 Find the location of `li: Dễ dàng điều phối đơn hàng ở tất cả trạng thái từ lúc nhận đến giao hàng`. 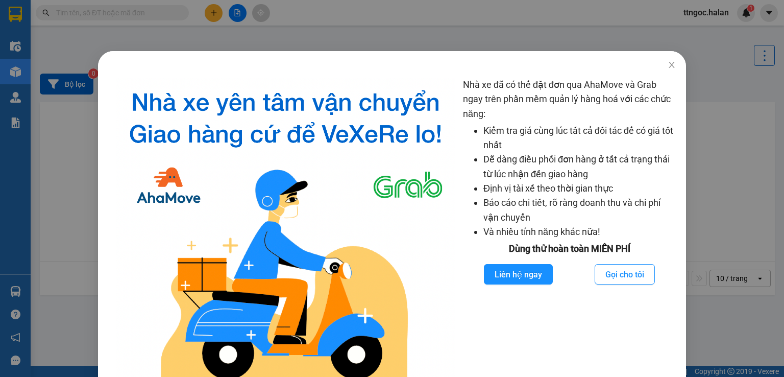

li: Dễ dàng điều phối đơn hàng ở tất cả trạng thái từ lúc nhận đến giao hàng is located at coordinates (579, 166).